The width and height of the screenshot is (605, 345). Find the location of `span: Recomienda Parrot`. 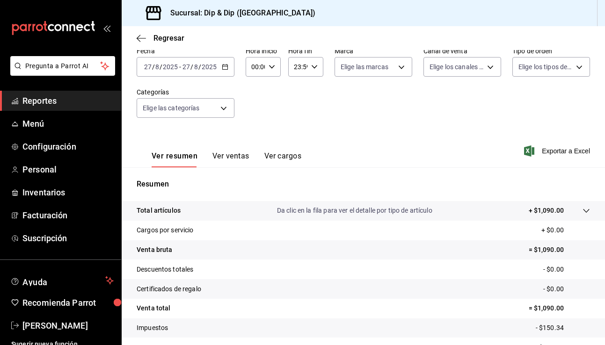

span: Recomienda Parrot is located at coordinates (68, 303).